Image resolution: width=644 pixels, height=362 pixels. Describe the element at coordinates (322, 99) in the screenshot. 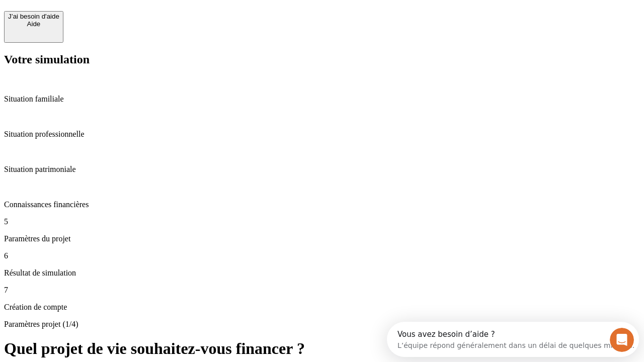

I see `p: Situation familiale` at that location.